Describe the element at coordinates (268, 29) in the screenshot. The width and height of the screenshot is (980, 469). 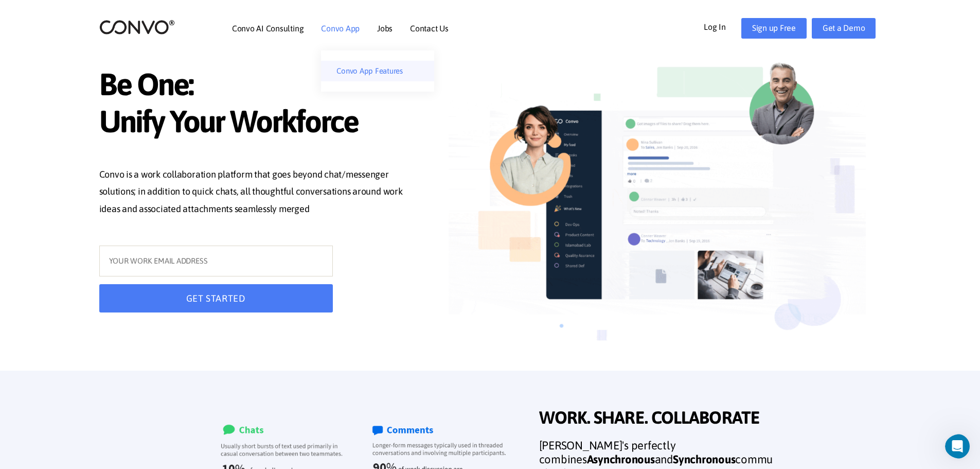
I see `a: Convo AI Consulting` at that location.